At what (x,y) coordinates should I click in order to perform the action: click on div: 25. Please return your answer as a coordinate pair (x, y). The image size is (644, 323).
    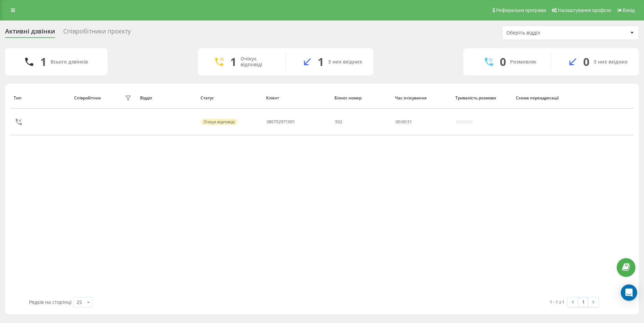
    Looking at the image, I should click on (79, 303).